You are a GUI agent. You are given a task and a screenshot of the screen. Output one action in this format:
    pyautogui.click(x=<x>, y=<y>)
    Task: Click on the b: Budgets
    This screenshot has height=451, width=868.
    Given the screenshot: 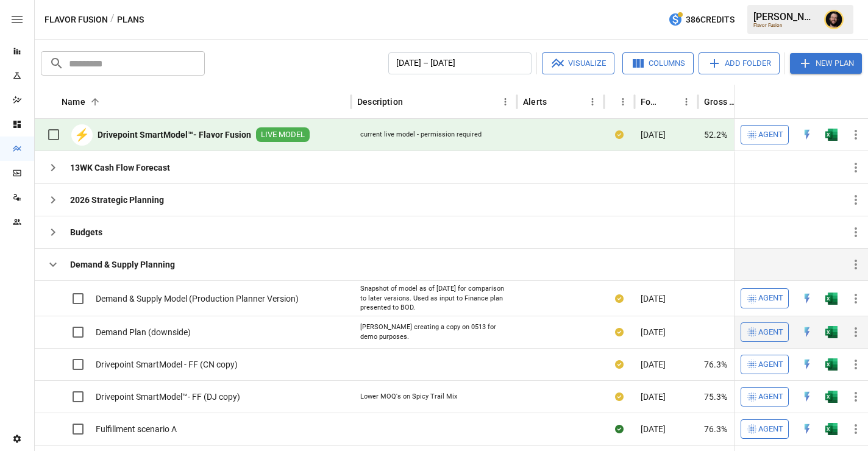 What is the action you would take?
    pyautogui.click(x=86, y=232)
    